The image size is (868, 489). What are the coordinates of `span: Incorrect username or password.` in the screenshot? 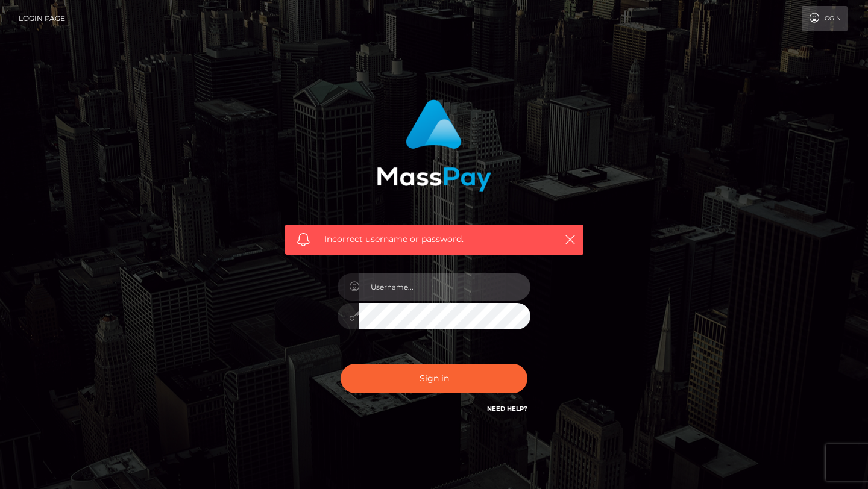 It's located at (434, 239).